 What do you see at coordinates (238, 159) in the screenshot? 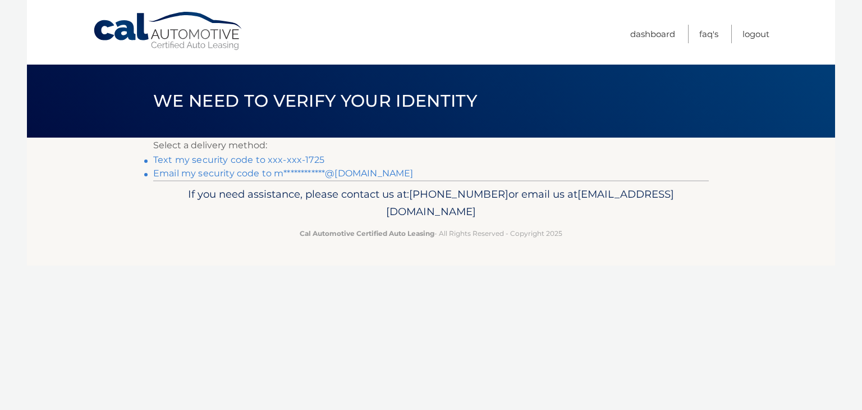
I see `a: Text my security code to xxx-xxx-1725` at bounding box center [238, 159].